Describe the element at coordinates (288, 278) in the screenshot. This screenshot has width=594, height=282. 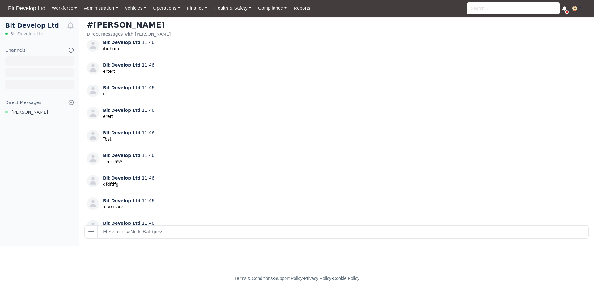
I see `a: Support Policy` at that location.